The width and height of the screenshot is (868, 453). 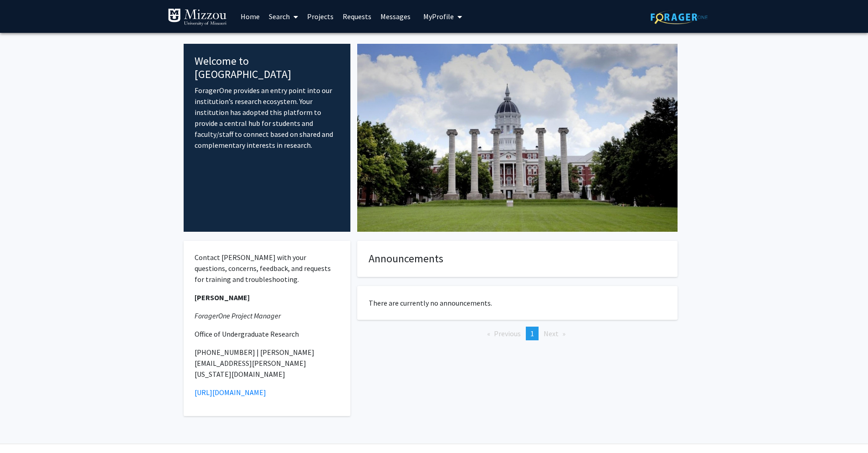 I want to click on p: Office of Undergraduate Research, so click(x=267, y=334).